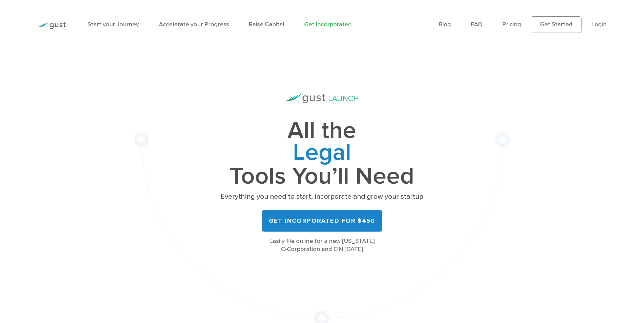 The height and width of the screenshot is (323, 644). What do you see at coordinates (322, 197) in the screenshot?
I see `p: Everything you need to start, incorporate and grow your startup` at bounding box center [322, 197].